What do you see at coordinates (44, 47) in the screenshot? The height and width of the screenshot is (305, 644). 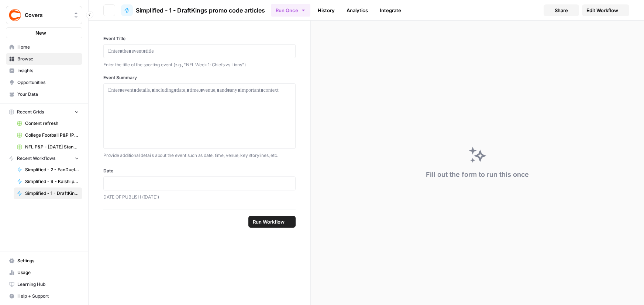 I see `a: Home` at bounding box center [44, 47].